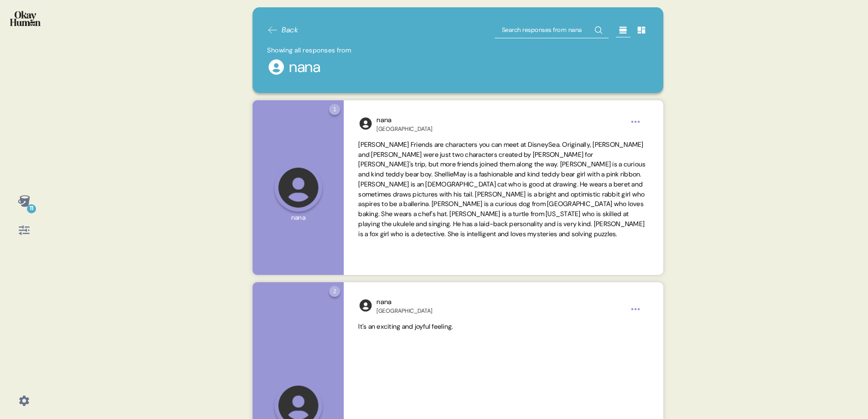 The image size is (868, 419). Describe the element at coordinates (277, 67) in the screenshot. I see `img: wHz4cEhdHTvXgAAAABJRU5ErkJggg==` at that location.